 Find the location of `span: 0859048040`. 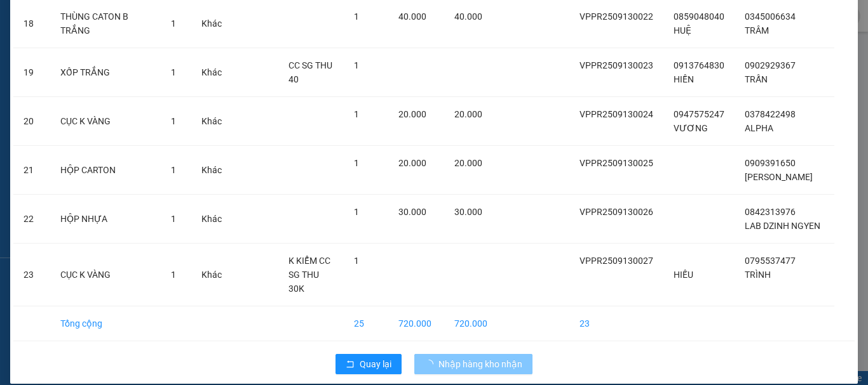

span: 0859048040 is located at coordinates (699, 16).